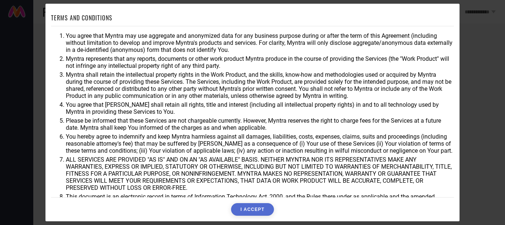  Describe the element at coordinates (82, 18) in the screenshot. I see `h1: TERMS AND CONDITIONS` at that location.